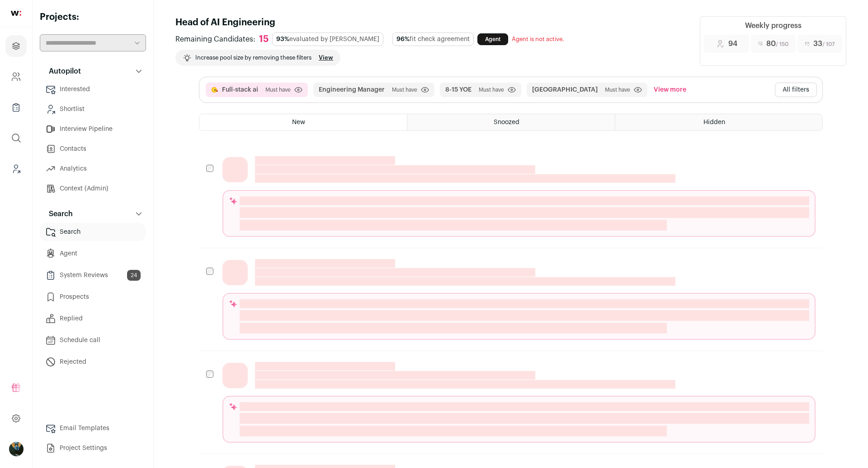 The height and width of the screenshot is (468, 868). Describe the element at coordinates (92, 448) in the screenshot. I see `a: Project Settings` at that location.